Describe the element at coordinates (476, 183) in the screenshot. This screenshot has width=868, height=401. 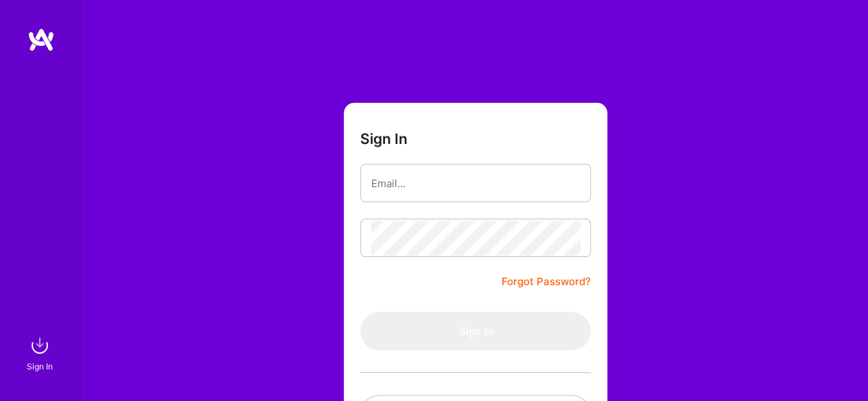
I see `input: Email...` at that location.